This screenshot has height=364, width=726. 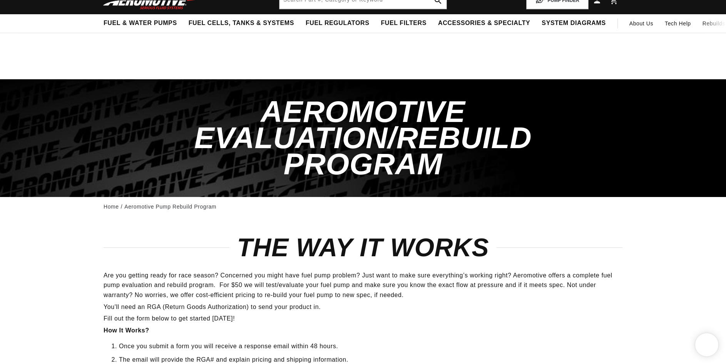 What do you see at coordinates (678, 23) in the screenshot?
I see `summary: Tech Help` at bounding box center [678, 23].